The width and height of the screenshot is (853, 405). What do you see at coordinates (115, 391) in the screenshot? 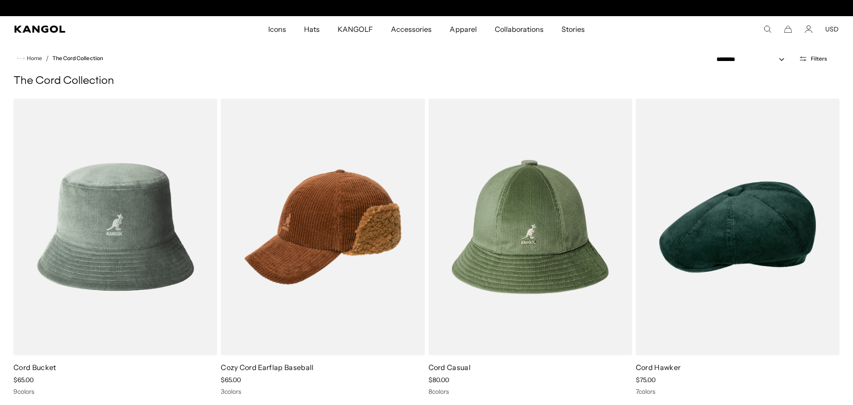
I see `div: 9 colors` at bounding box center [115, 391].